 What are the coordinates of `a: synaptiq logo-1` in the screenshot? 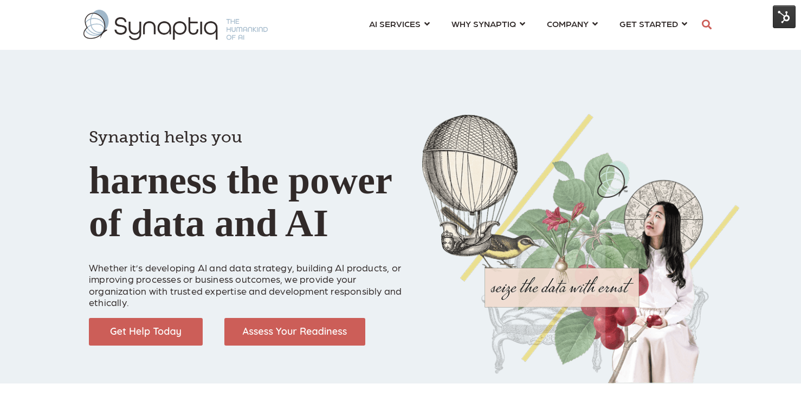 It's located at (176, 25).